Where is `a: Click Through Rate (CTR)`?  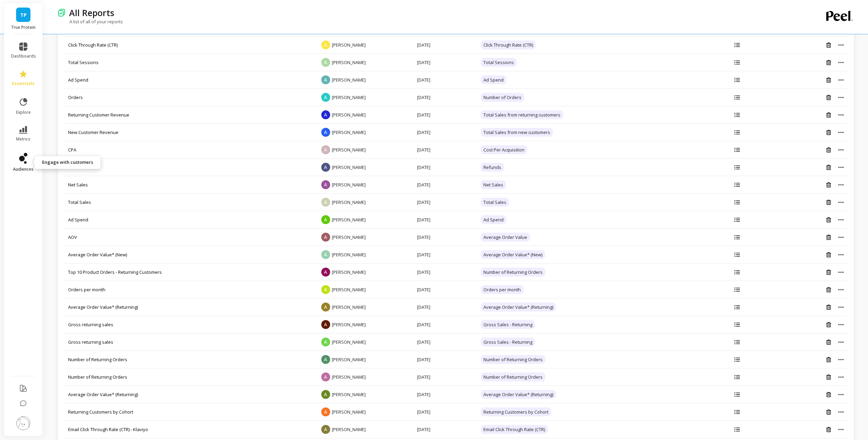
a: Click Through Rate (CTR) is located at coordinates (93, 45).